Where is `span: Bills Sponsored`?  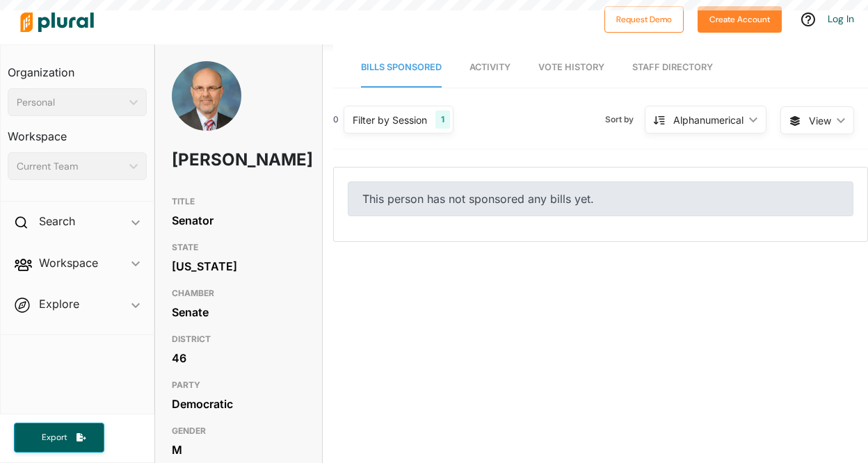 span: Bills Sponsored is located at coordinates (401, 67).